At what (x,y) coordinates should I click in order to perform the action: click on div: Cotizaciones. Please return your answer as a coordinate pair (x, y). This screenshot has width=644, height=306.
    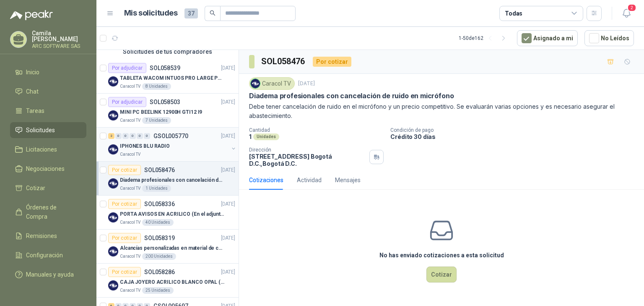
    Looking at the image, I should click on (266, 180).